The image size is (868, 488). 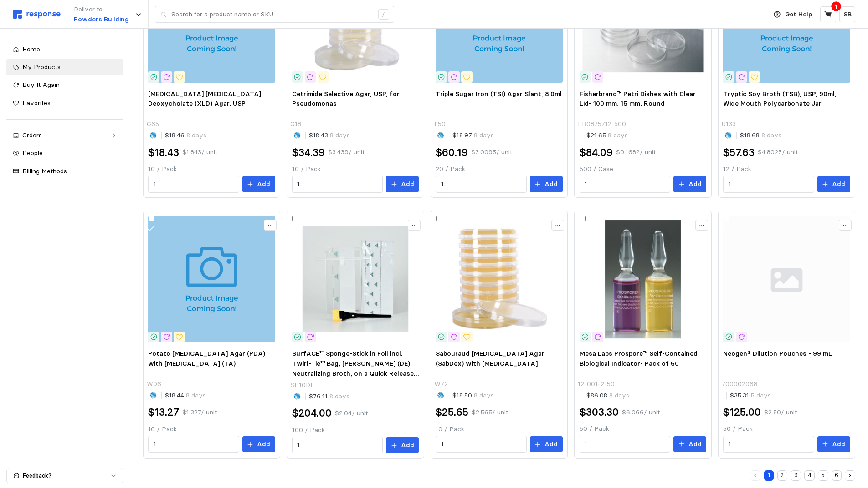 What do you see at coordinates (490, 413) in the screenshot?
I see `p: $2.565 / unit` at bounding box center [490, 413].